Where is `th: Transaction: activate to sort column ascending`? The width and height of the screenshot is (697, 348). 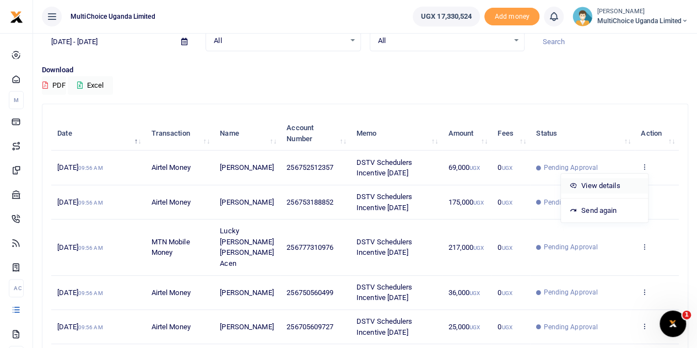
th: Transaction: activate to sort column ascending is located at coordinates (179, 133).